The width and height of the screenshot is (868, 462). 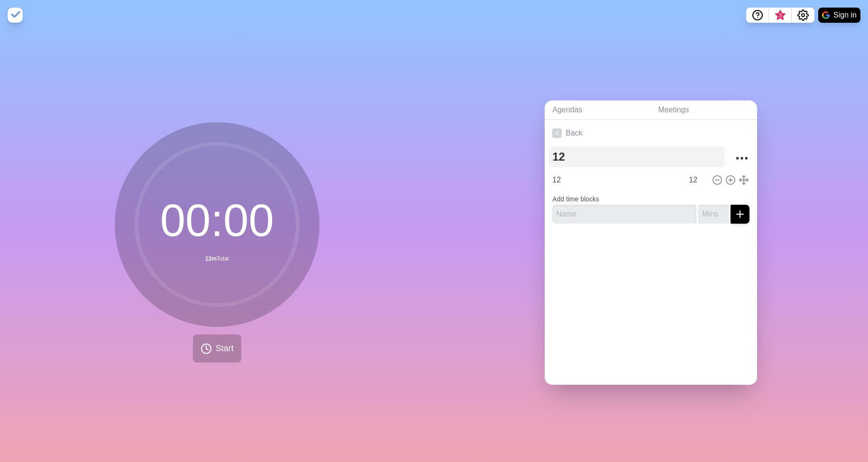 What do you see at coordinates (15, 15) in the screenshot?
I see `img: timeblocks logo` at bounding box center [15, 15].